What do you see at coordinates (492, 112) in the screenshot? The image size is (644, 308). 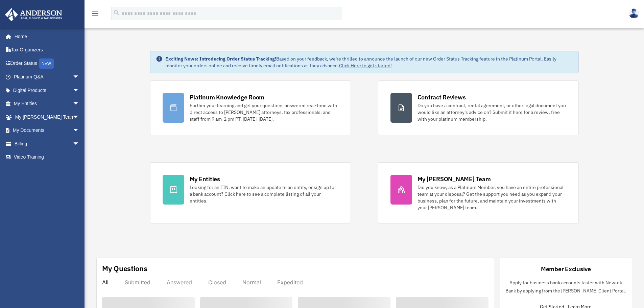 I see `div: Do you have a contract, rental agreement, or other legal document you would like an attorney's ad...` at bounding box center [492, 112].